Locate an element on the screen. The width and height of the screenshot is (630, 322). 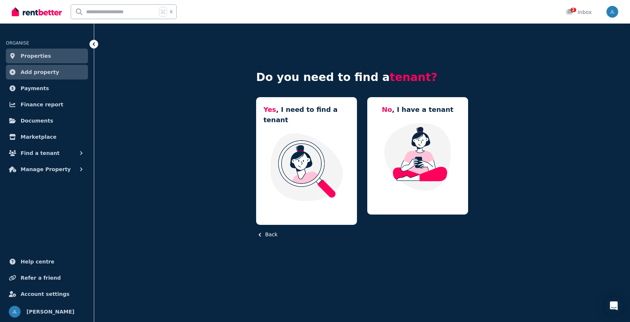
span: Refer a friend is located at coordinates (40, 278).